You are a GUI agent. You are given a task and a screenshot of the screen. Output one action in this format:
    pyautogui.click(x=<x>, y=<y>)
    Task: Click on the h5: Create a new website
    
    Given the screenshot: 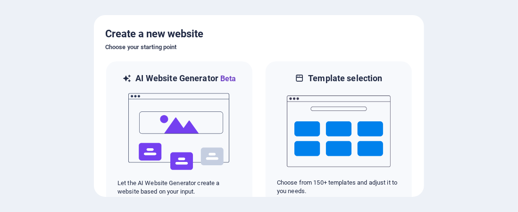 What is the action you would take?
    pyautogui.click(x=259, y=34)
    